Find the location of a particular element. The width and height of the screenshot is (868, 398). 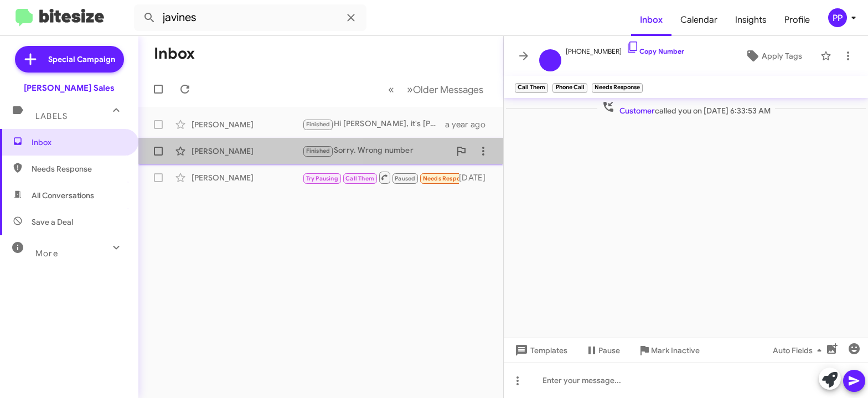

span: Special Campaign is located at coordinates (81, 59).